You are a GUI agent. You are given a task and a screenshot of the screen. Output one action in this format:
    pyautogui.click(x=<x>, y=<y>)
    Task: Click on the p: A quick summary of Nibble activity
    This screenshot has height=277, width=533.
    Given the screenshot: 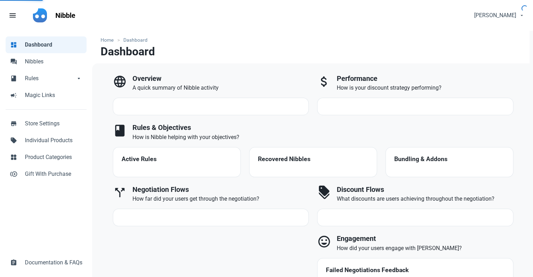 What is the action you would take?
    pyautogui.click(x=221, y=88)
    